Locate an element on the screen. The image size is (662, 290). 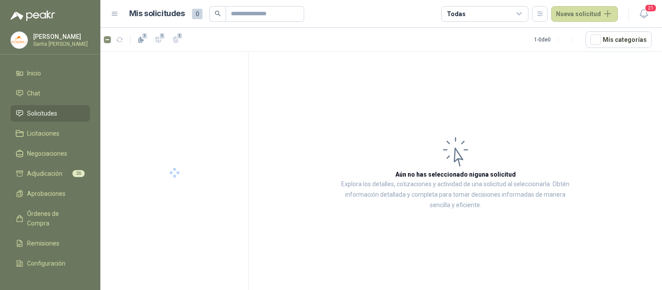
span: Aprobaciones is located at coordinates (46, 194).